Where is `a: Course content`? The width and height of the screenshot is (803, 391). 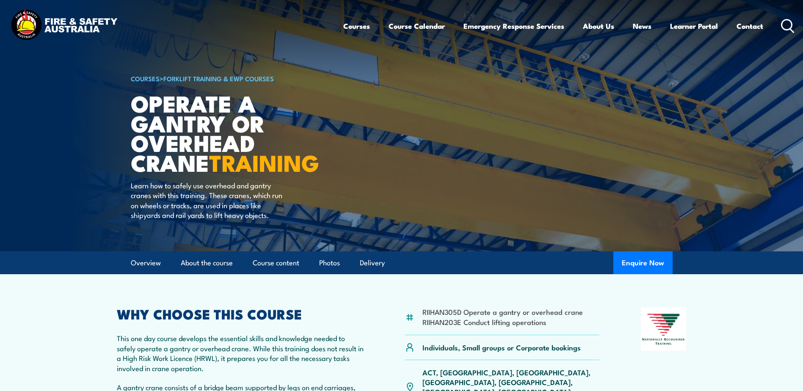 a: Course content is located at coordinates (276, 263).